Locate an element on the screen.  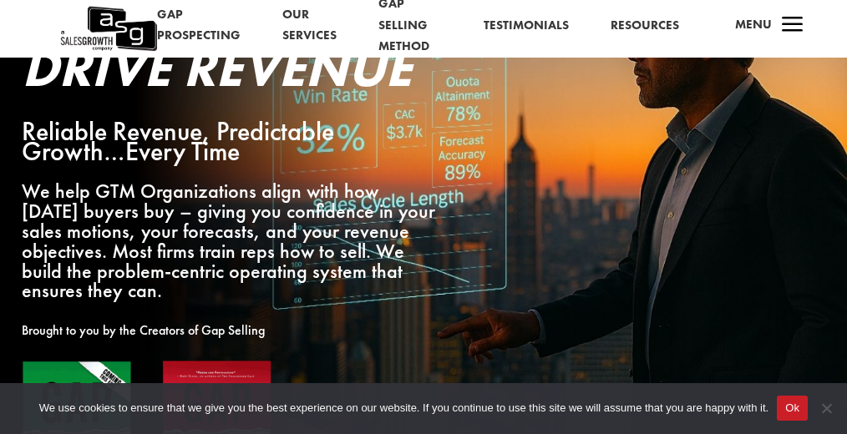
span: We use cookies to ensure that we give you the best experience on our website. If you continue to ... is located at coordinates (403, 408).